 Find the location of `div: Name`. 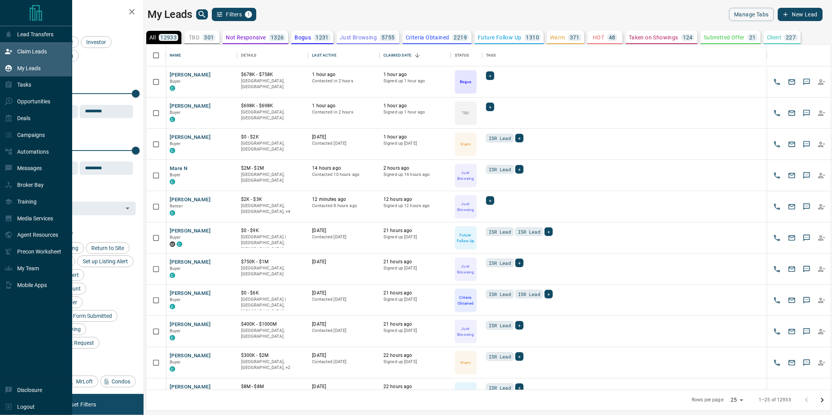

div: Name is located at coordinates (201, 55).